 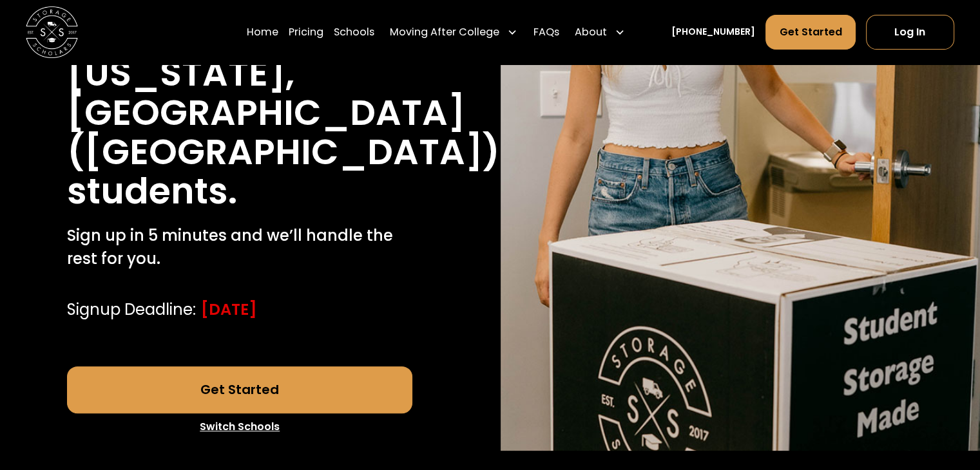 I want to click on a: Log In, so click(x=909, y=32).